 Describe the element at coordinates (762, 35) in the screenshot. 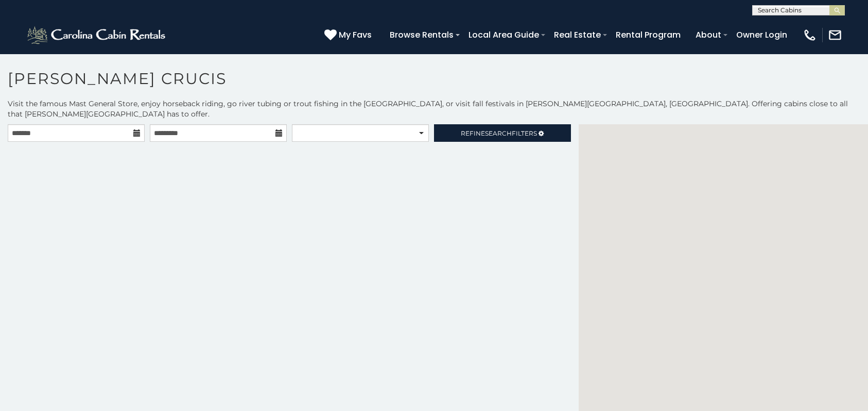

I see `a: Owner Login` at that location.